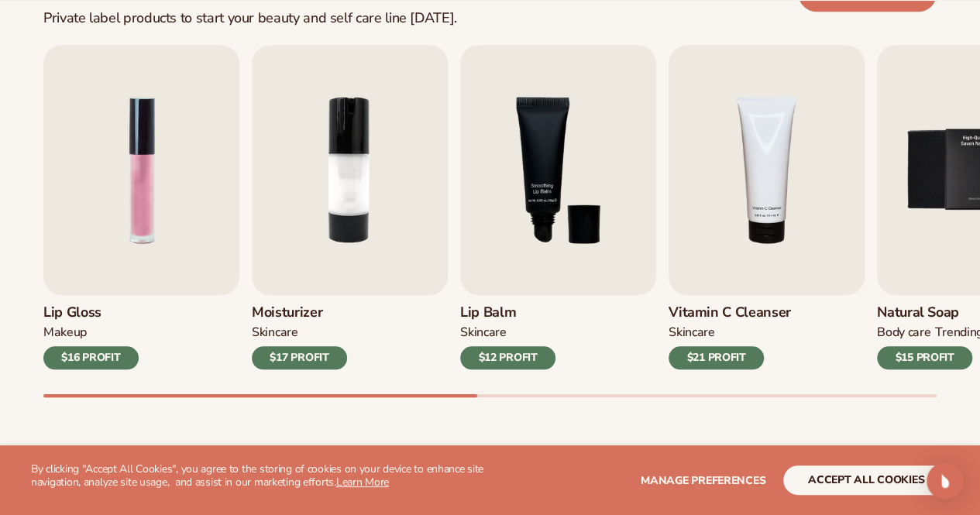 The image size is (980, 515). What do you see at coordinates (715, 358) in the screenshot?
I see `div: $21 PROFIT` at bounding box center [715, 358].